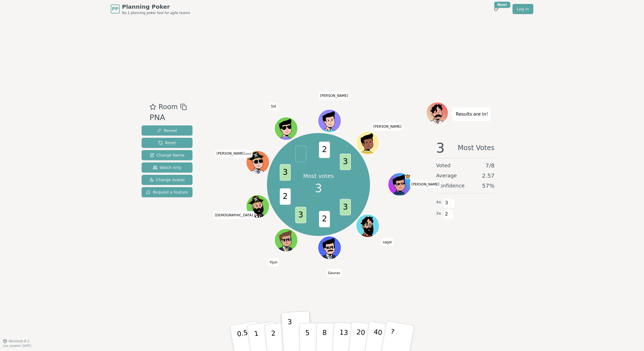 Image resolution: width=644 pixels, height=351 pixels. What do you see at coordinates (502, 5) in the screenshot?
I see `div: New!` at bounding box center [502, 5].